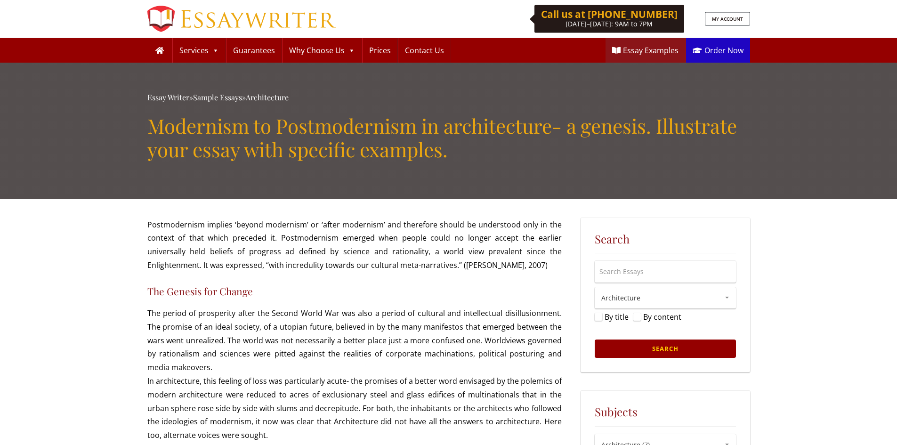 The height and width of the screenshot is (445, 897). Describe the element at coordinates (168, 97) in the screenshot. I see `a: Essay Writer` at that location.